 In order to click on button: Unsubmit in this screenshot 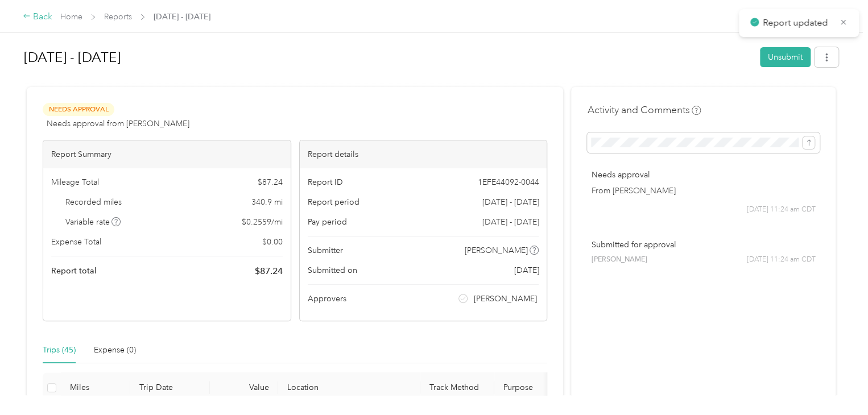, I will do `click(785, 57)`.